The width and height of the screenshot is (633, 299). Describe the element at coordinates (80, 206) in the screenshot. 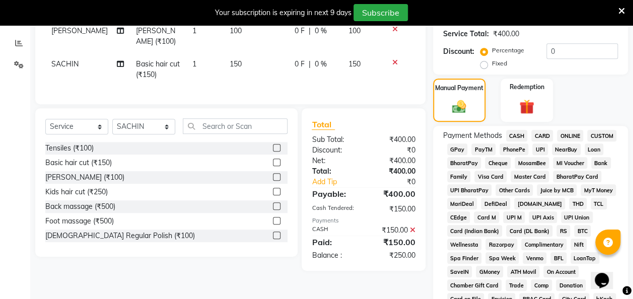

I see `div: Back massage (₹500)` at that location.